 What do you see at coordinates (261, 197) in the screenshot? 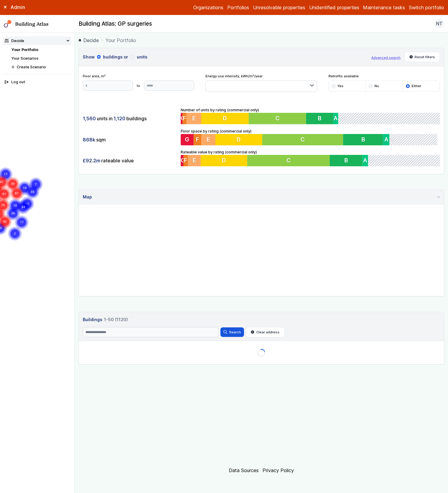
I see `summary: Map` at bounding box center [261, 197].